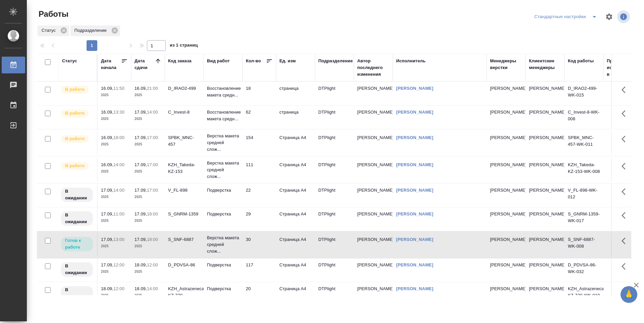 The width and height of the screenshot is (644, 323). What do you see at coordinates (77, 244) in the screenshot?
I see `div: Исполнитель может приступить к работе` at bounding box center [77, 244].